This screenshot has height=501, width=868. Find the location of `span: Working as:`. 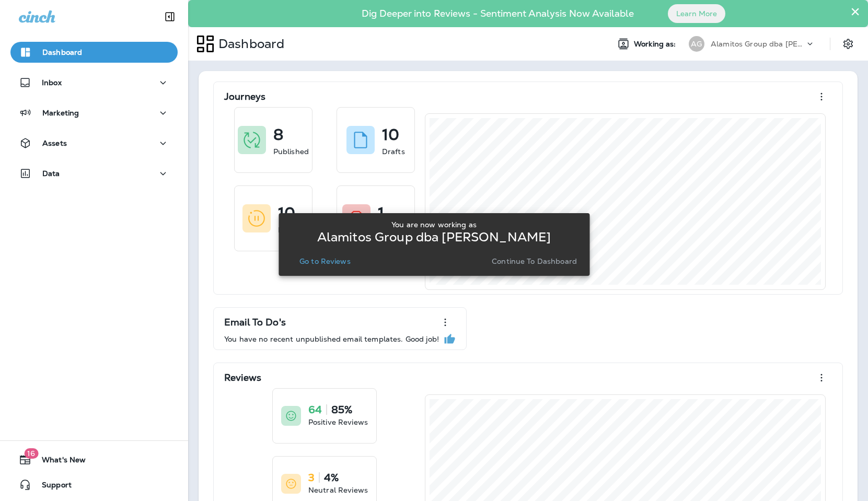

span: Working as: is located at coordinates (656, 44).